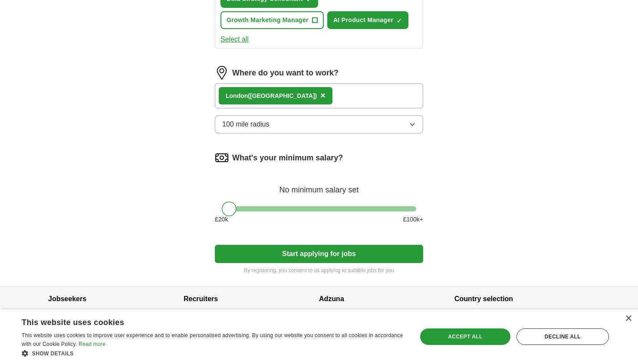  Describe the element at coordinates (363, 20) in the screenshot. I see `span: AI Product Manager` at that location.